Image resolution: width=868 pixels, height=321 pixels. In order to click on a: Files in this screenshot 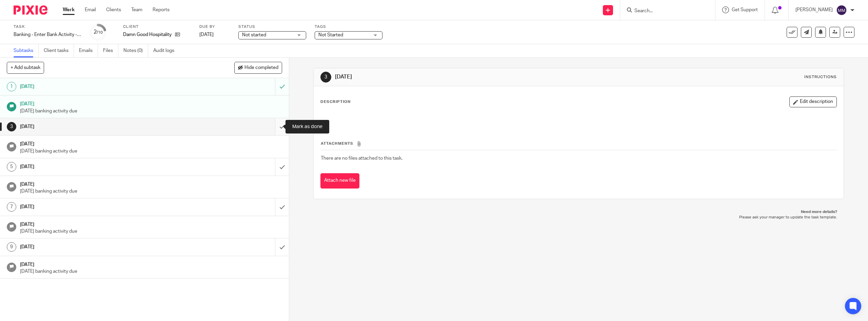, I will do `click(110, 51)`.